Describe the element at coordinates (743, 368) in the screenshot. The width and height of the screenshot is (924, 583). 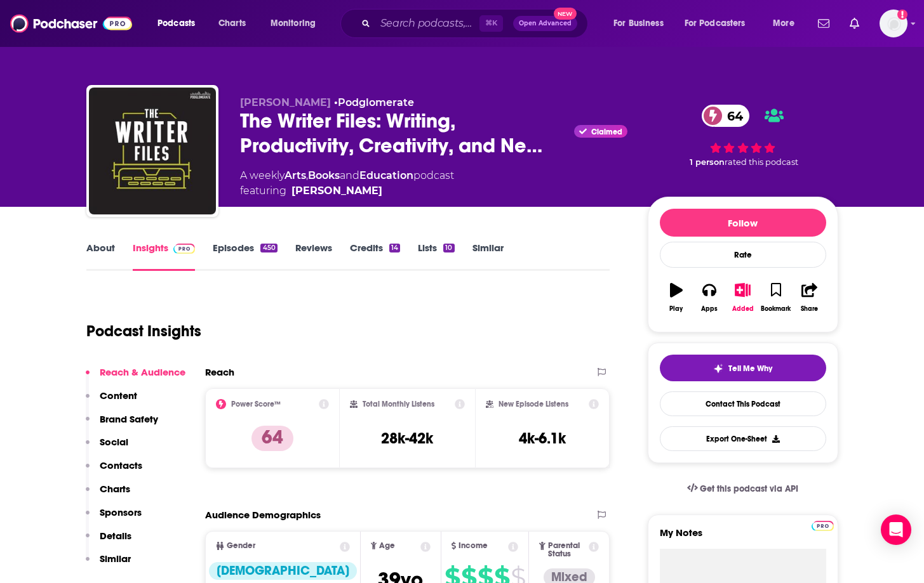
I see `button: tell me why sparkleTell Me Why` at that location.